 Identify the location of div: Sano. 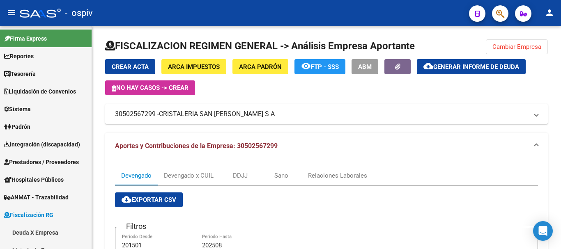
(281, 176).